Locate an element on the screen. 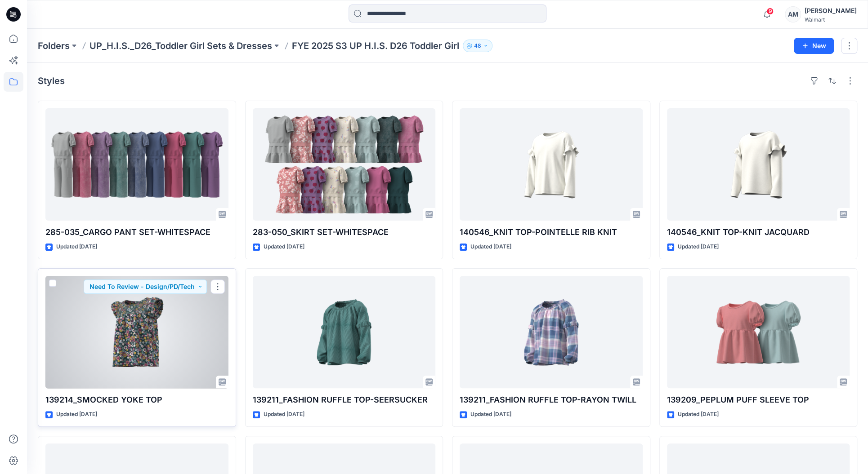 The height and width of the screenshot is (474, 868). p: 48 is located at coordinates (478, 46).